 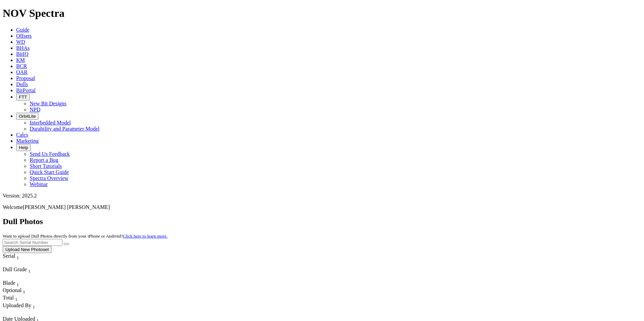 I want to click on span: OAR, so click(x=22, y=72).